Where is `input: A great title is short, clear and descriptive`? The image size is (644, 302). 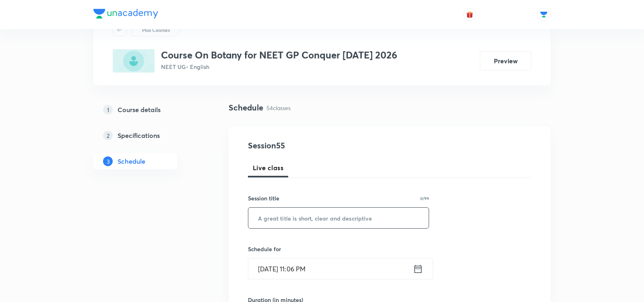 input: A great title is short, clear and descriptive is located at coordinates (339, 218).